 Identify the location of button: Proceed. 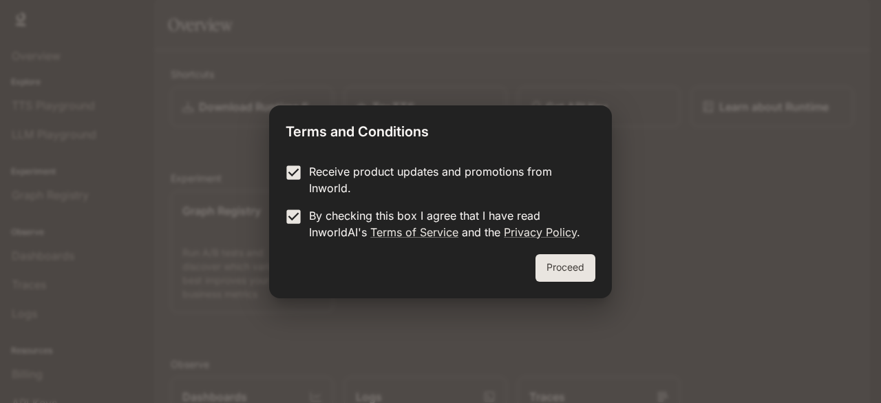
(565, 268).